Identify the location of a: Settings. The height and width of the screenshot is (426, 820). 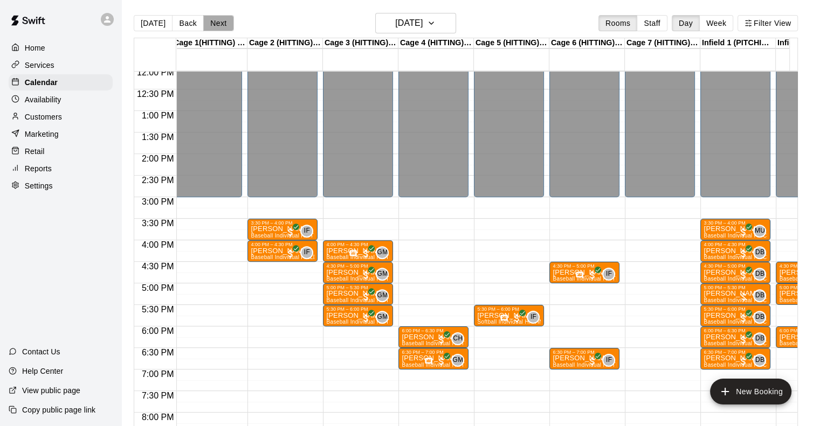
(60, 186).